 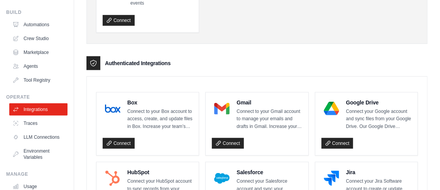 What do you see at coordinates (222, 109) in the screenshot?
I see `img: Gmail Logo` at bounding box center [222, 109].